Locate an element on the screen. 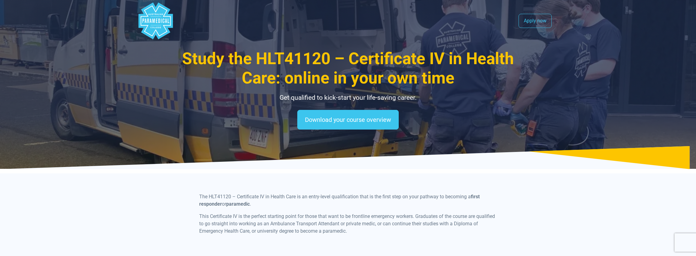 Image resolution: width=696 pixels, height=256 pixels. span: This Certificate IV is the perfect starting point for those that want to be frontline emergency w... is located at coordinates (347, 223).